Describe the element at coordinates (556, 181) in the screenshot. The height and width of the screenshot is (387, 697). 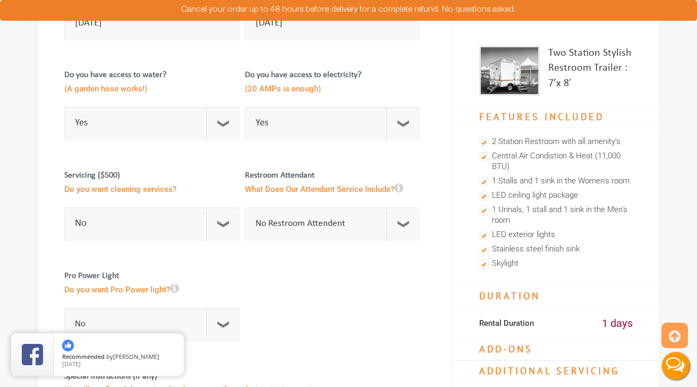
I see `li: 1 Stalls and 1 sink in the Women's room` at that location.